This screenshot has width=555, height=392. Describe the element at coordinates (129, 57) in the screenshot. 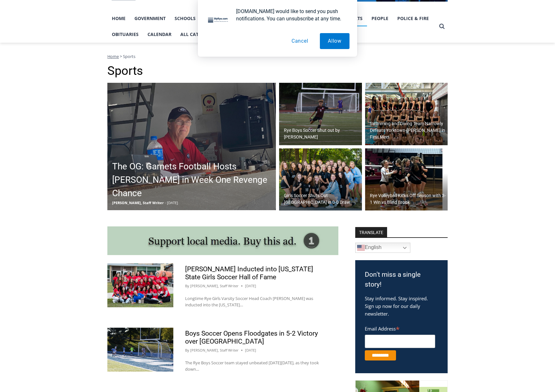

I see `span: Sports` at that location.